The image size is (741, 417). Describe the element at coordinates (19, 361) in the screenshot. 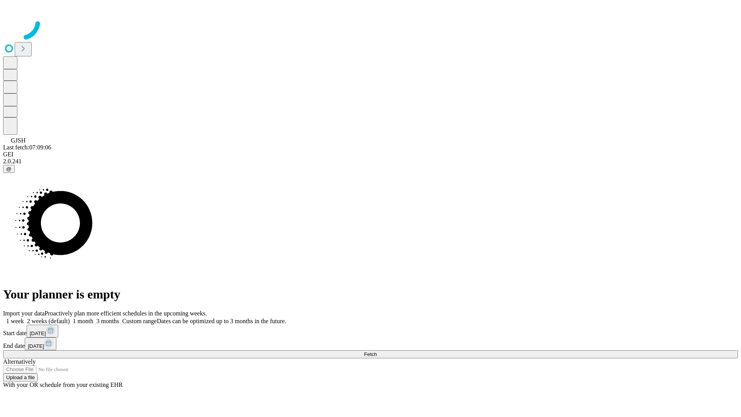

I see `span: Alternatively` at that location.